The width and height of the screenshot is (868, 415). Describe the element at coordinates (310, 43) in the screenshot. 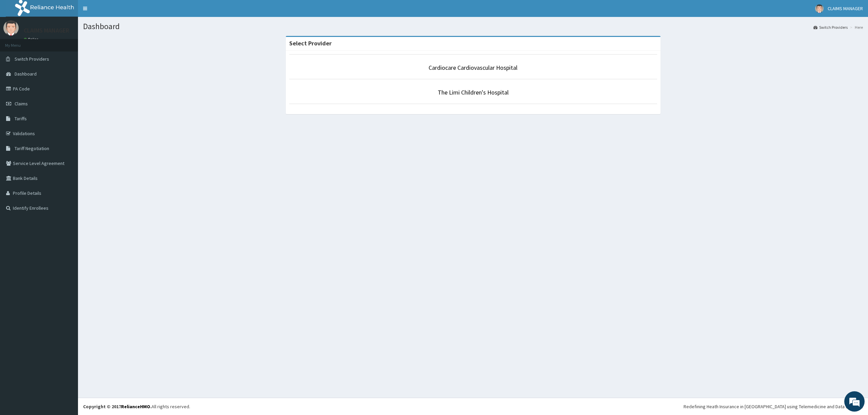

I see `strong: Select Provider` at that location.